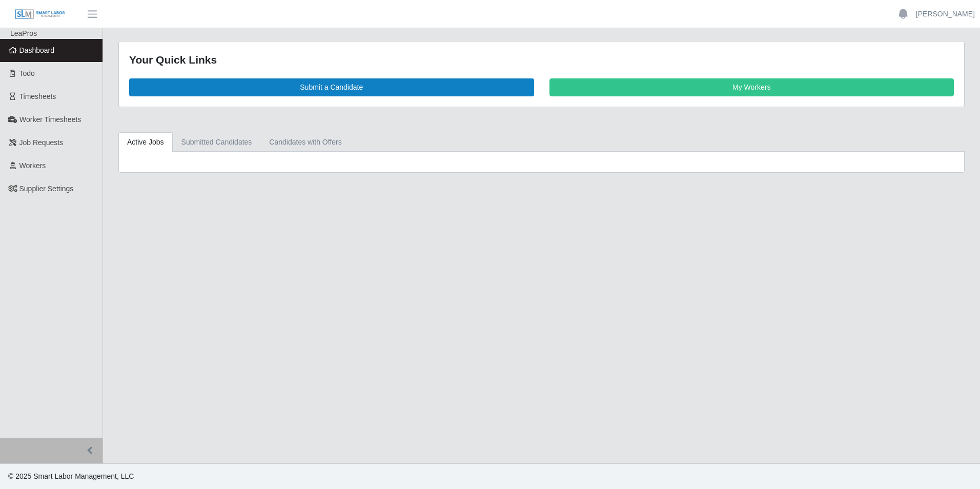 This screenshot has height=489, width=980. I want to click on img: SLM Logo, so click(40, 14).